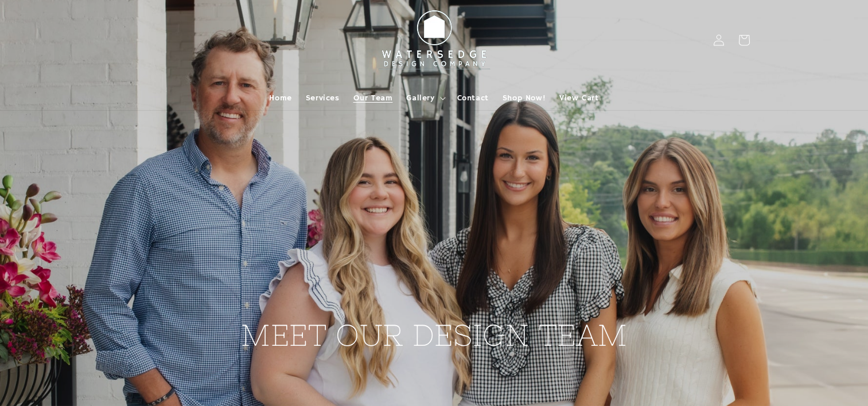 The image size is (868, 406). What do you see at coordinates (280, 98) in the screenshot?
I see `a: Home` at bounding box center [280, 98].